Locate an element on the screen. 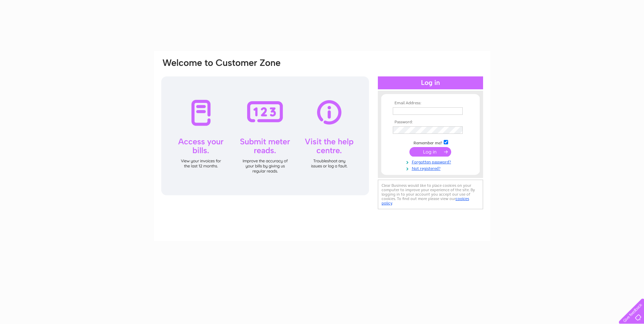  th: Email Address: is located at coordinates (431, 103).